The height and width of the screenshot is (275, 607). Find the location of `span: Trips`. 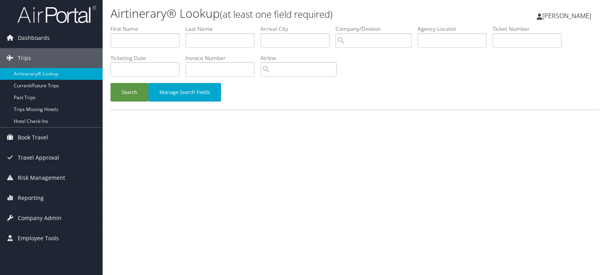

span: Trips is located at coordinates (24, 58).